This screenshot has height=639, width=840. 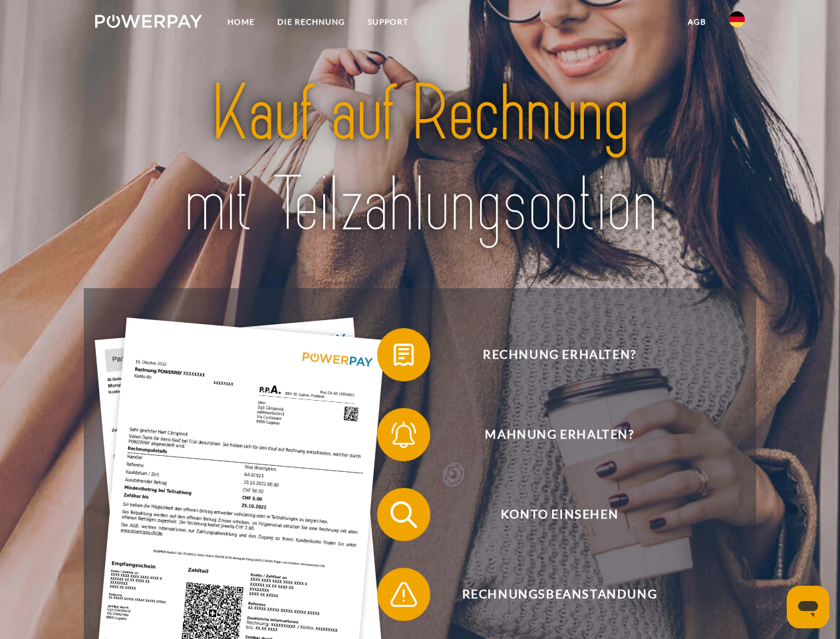 What do you see at coordinates (420, 159) in the screenshot?
I see `img: title-powerpay_de.svg` at bounding box center [420, 159].